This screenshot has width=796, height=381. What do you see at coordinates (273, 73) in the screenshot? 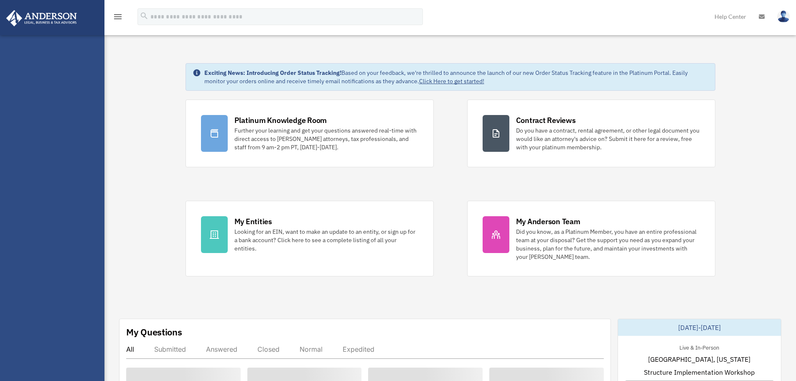
I see `strong: Exciting News: Introducing Order Status Tracking!` at bounding box center [273, 73].